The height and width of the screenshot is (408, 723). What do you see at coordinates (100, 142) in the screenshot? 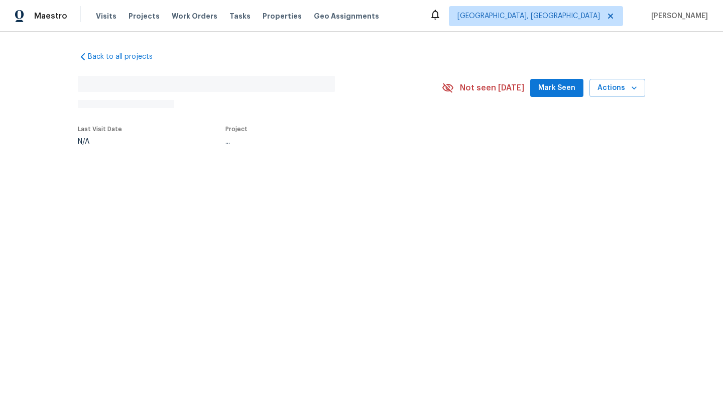
I see `div: N/A` at bounding box center [100, 142].